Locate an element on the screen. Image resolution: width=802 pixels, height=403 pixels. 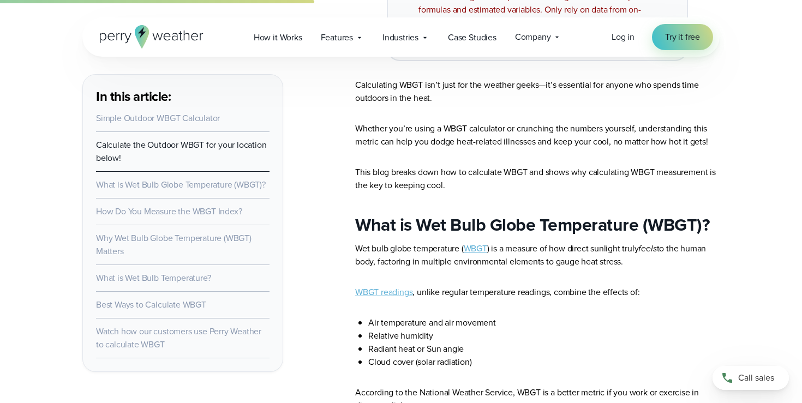
a: Calculate the Outdoor WBGT for your location below! is located at coordinates (181, 151).